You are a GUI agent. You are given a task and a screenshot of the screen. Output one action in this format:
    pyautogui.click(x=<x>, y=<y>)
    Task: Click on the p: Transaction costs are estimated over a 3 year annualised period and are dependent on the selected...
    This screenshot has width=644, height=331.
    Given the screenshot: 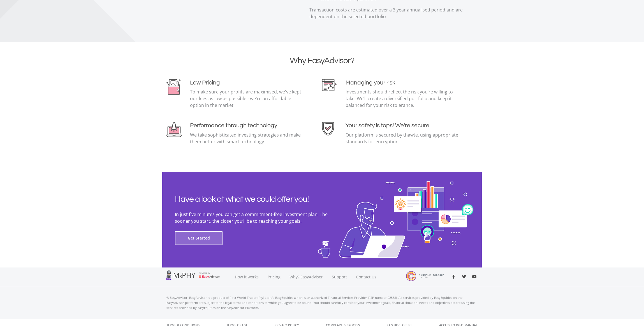 What is the action you would take?
    pyautogui.click(x=393, y=13)
    